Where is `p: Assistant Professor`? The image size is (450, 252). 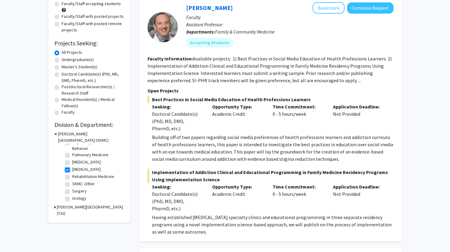 p: Assistant Professor is located at coordinates (290, 24).